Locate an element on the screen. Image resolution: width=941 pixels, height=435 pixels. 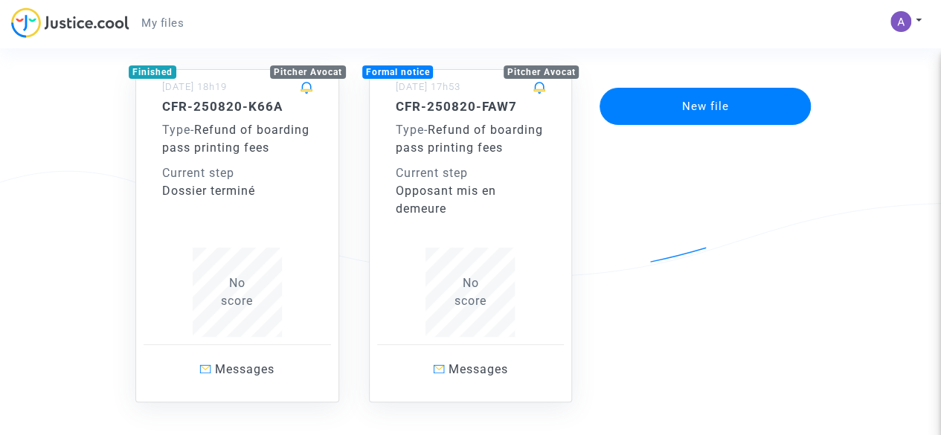
div: Finished is located at coordinates (153, 72).